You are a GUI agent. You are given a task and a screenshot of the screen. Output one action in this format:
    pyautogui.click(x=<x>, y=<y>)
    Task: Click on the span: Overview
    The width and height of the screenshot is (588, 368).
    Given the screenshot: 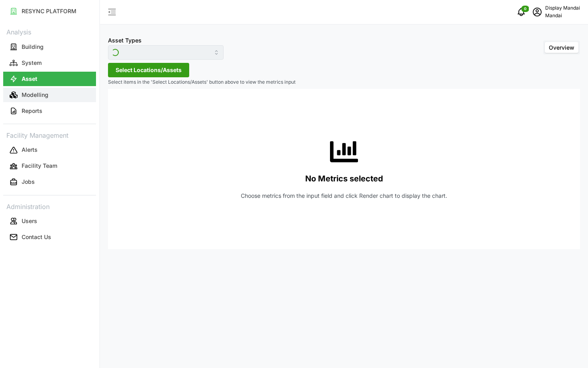 What is the action you would take?
    pyautogui.click(x=561, y=47)
    